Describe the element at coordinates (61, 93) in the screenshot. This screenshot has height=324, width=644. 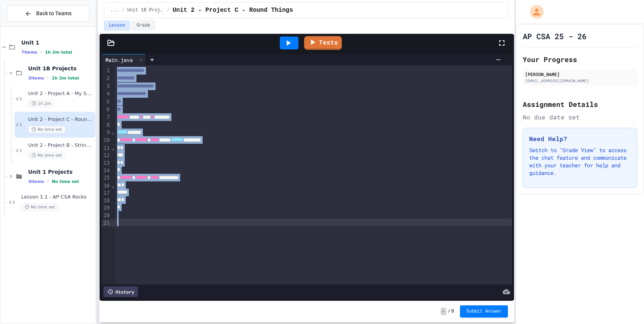
I see `span: Unit 2 - Project A - My Shape` at that location.